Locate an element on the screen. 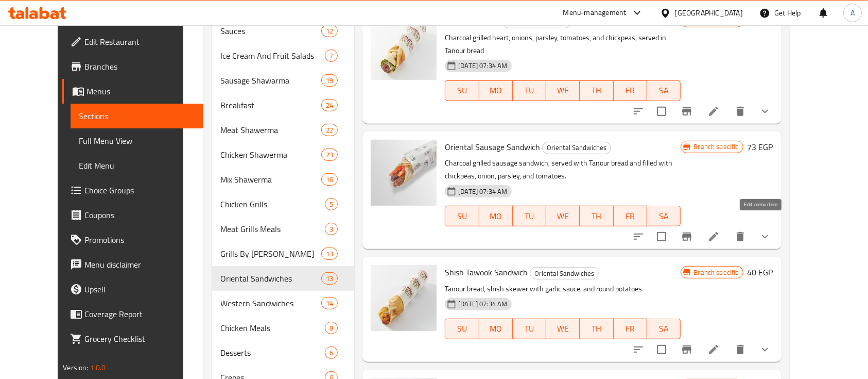 This screenshot has height=379, width=868. div: Sausage Shawarma19 is located at coordinates (283, 80).